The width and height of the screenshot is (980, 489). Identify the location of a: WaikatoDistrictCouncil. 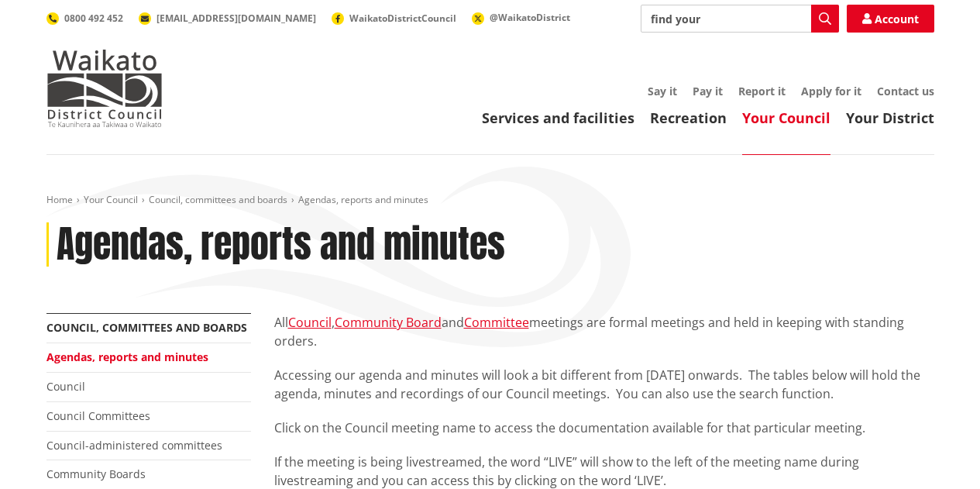
(393, 18).